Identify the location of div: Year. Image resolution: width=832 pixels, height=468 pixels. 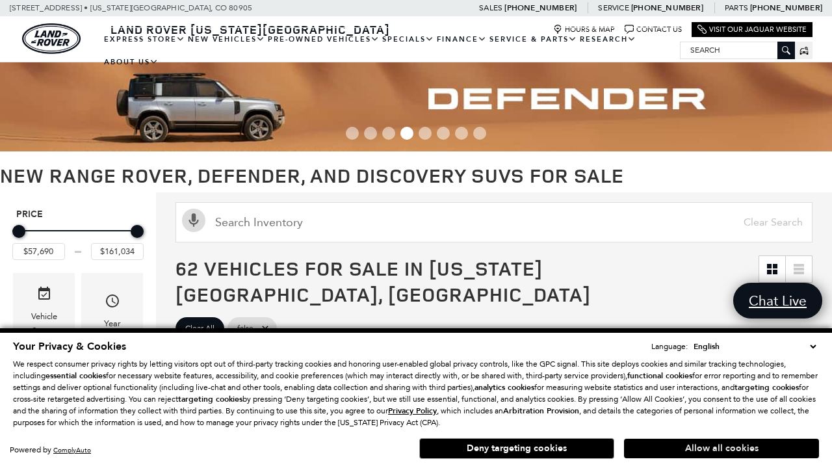
(113, 324).